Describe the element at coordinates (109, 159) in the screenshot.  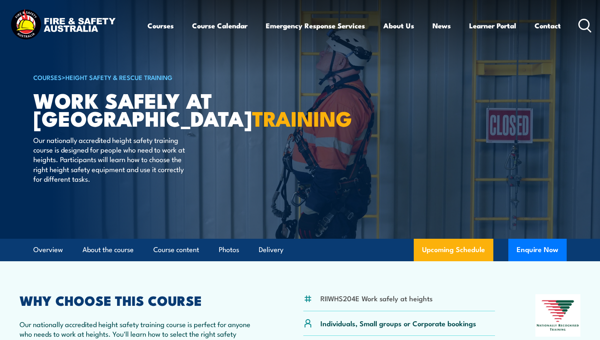
I see `p: Our nationally accredited height safety training course is designed for people who need to work a...` at that location.